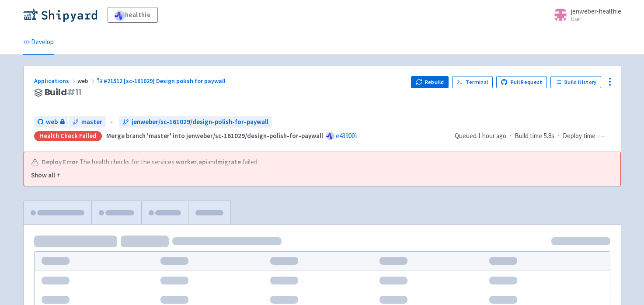  I want to click on span: Queued, so click(480, 136).